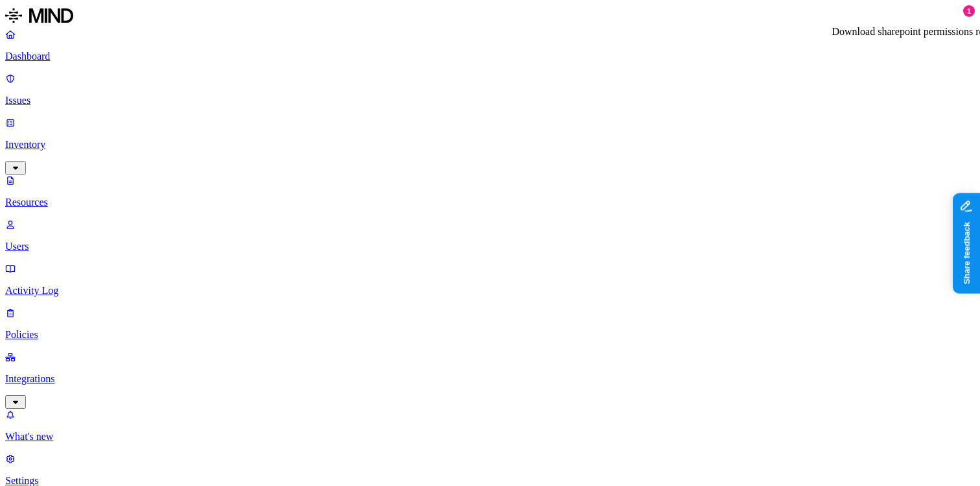 The width and height of the screenshot is (980, 486). Describe the element at coordinates (490, 145) in the screenshot. I see `p: Inventory` at that location.